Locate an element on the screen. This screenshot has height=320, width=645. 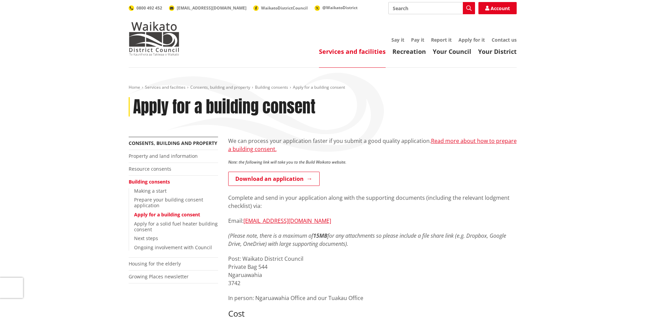
p: Complete and send in your application along with the supporting documents (including the relevant... is located at coordinates (372, 202).